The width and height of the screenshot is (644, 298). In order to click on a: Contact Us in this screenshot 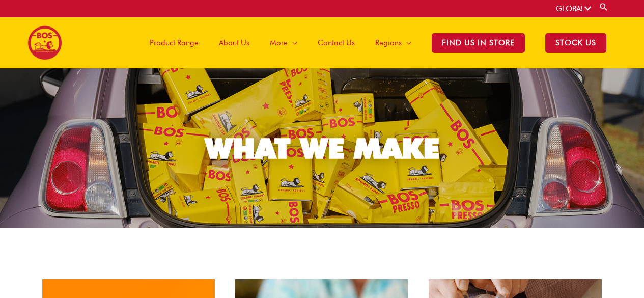, I will do `click(336, 43)`.